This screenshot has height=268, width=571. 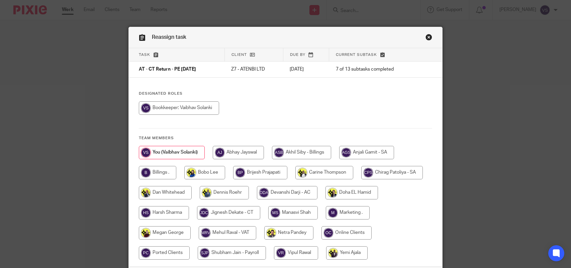 What do you see at coordinates (356, 55) in the screenshot?
I see `span: Current subtask` at bounding box center [356, 55].